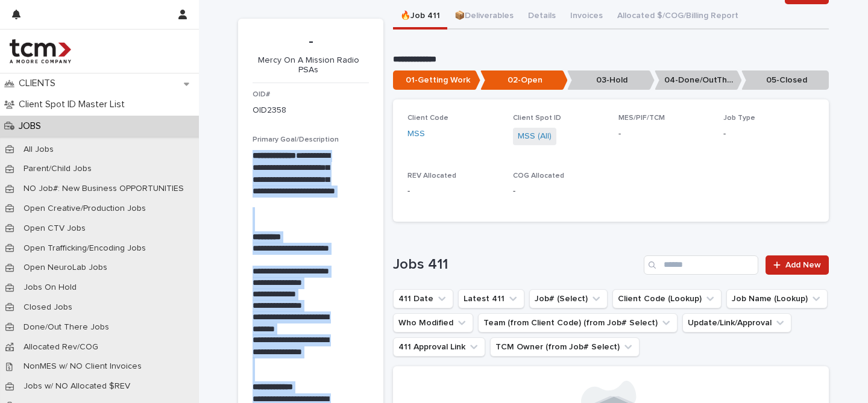 This screenshot has width=868, height=403. What do you see at coordinates (586, 17) in the screenshot?
I see `button: Invoices` at bounding box center [586, 17].